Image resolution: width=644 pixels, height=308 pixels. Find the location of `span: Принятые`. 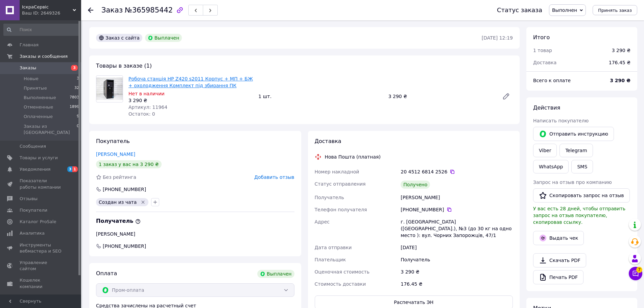

span: Принятые is located at coordinates (35, 88).